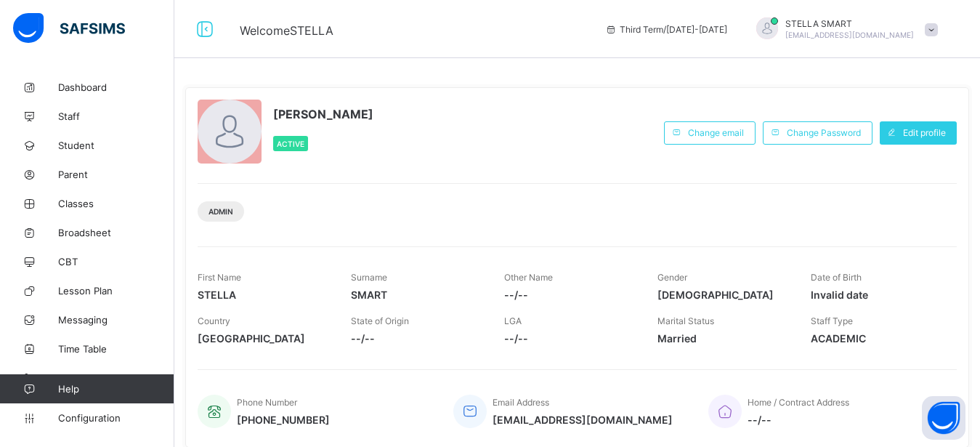  Describe the element at coordinates (117, 174) in the screenshot. I see `span: Parent` at that location.